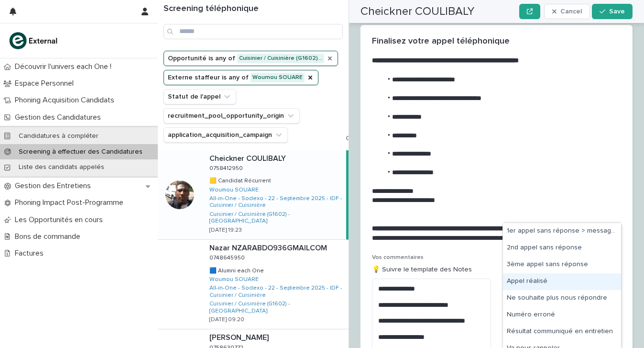  What do you see at coordinates (562, 231) in the screenshot?
I see `div: 1er appel sans réponse > message laissé` at bounding box center [562, 231].